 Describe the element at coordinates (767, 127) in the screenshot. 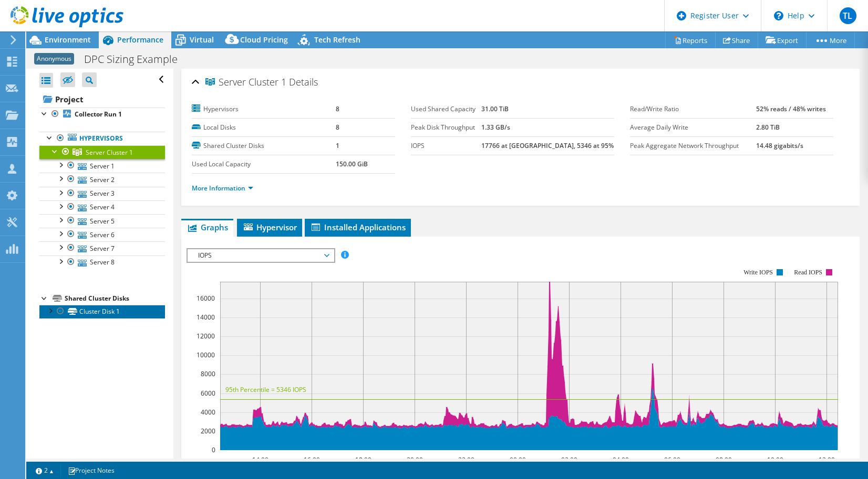

I see `b: 2.80 TiB` at that location.